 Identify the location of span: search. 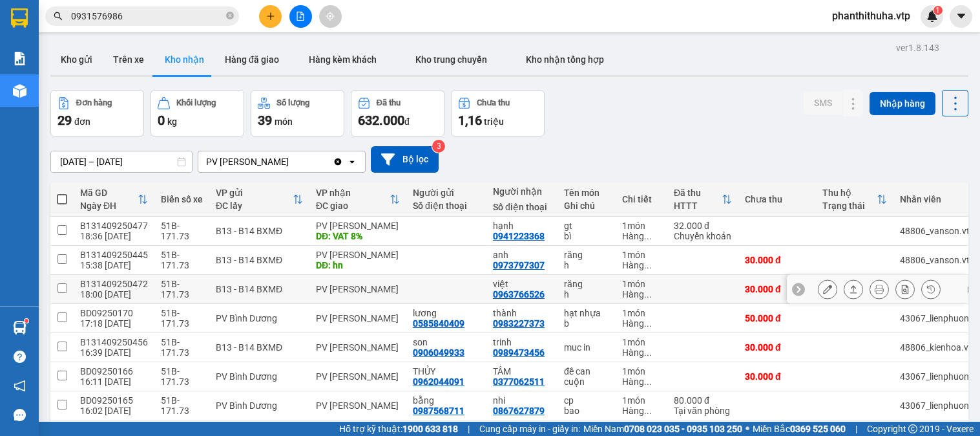
(58, 16).